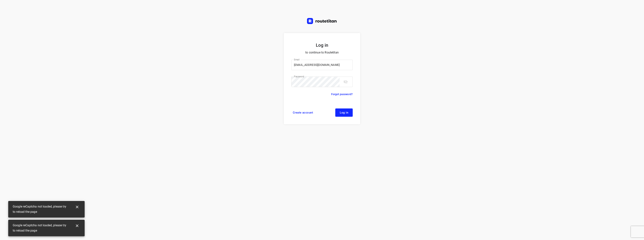  Describe the element at coordinates (322, 52) in the screenshot. I see `p: to continue to Routetitan` at that location.